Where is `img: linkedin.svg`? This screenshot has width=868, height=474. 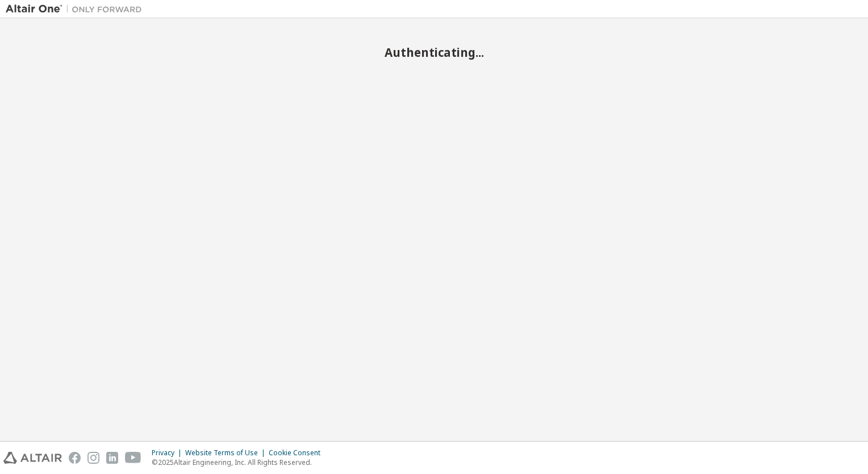 img: linkedin.svg is located at coordinates (112, 458).